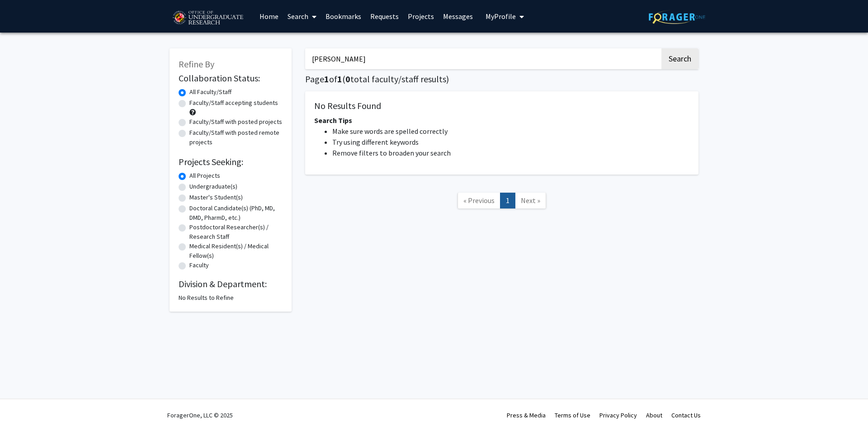 Image resolution: width=868 pixels, height=431 pixels. What do you see at coordinates (205, 175) in the screenshot?
I see `label: All Projects` at bounding box center [205, 175].